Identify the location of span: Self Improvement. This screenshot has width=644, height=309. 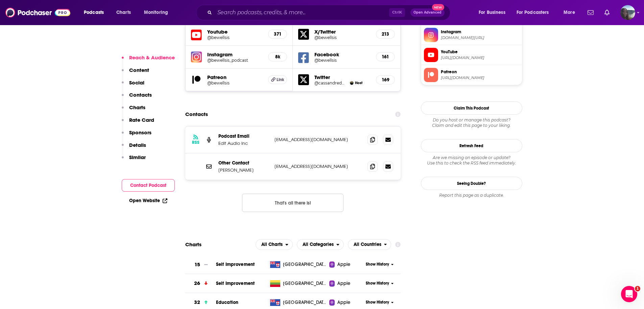
(235, 264).